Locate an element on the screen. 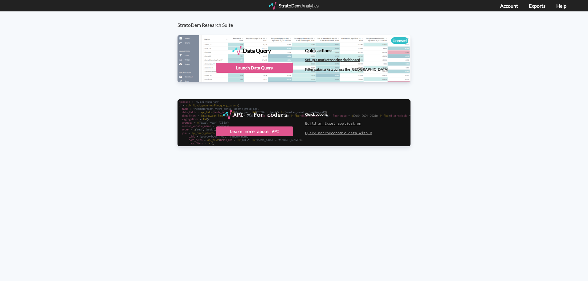  a: Build an Excel application is located at coordinates (333, 123).